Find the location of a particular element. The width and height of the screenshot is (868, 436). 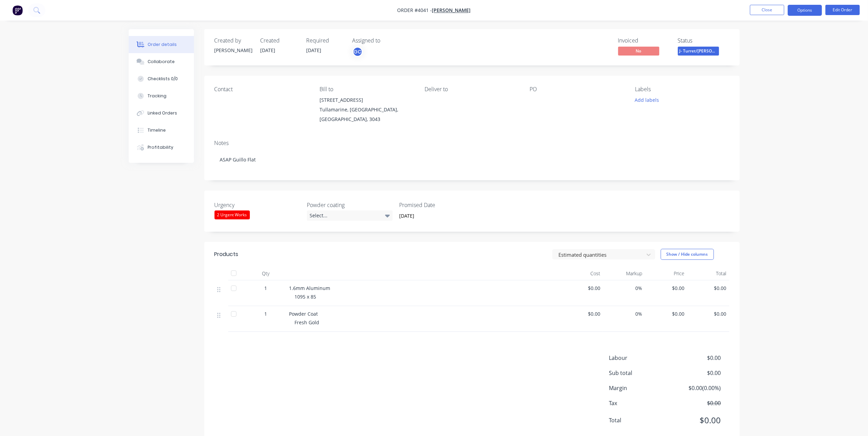

button: Timeline is located at coordinates (162, 131).